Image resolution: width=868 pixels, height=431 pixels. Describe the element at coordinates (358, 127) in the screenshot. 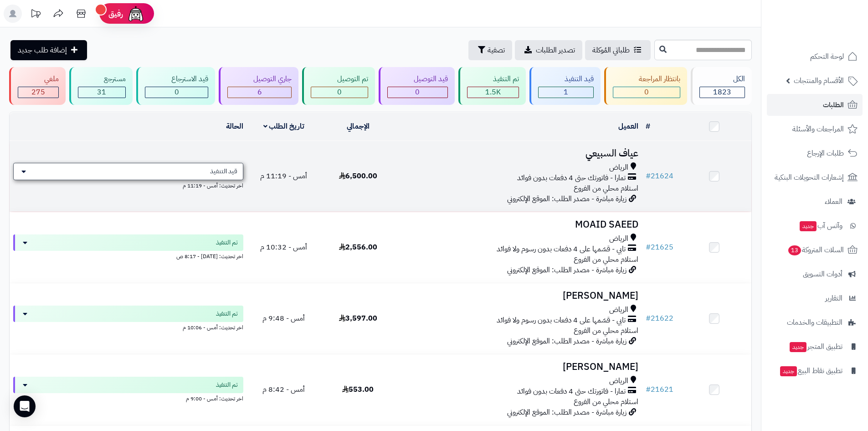

I see `a: الإجمالي` at that location.